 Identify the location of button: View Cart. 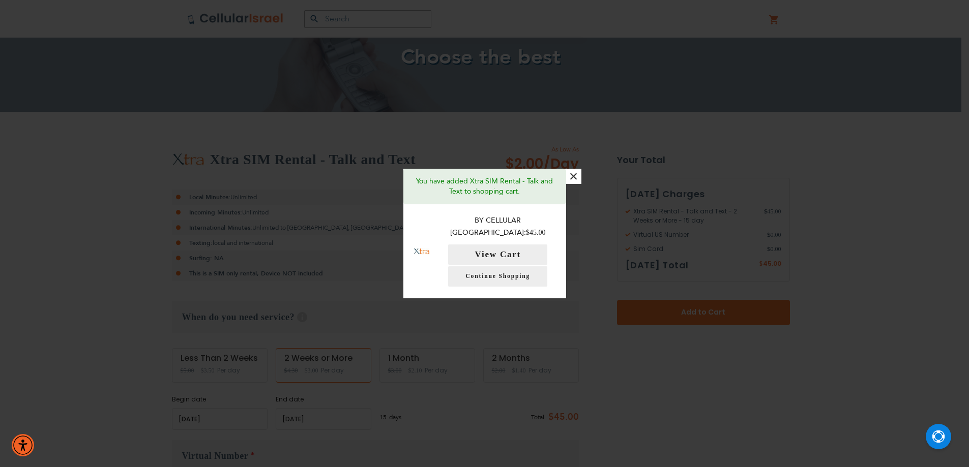
(498, 255).